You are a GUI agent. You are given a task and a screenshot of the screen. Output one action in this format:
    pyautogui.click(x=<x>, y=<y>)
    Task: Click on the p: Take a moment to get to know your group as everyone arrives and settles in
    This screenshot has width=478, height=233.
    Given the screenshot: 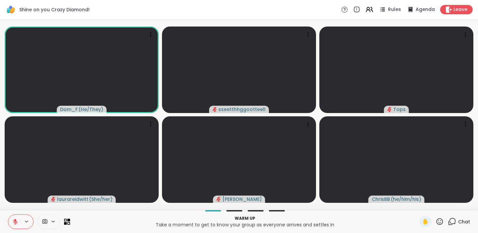 What is the action you would take?
    pyautogui.click(x=244, y=225)
    